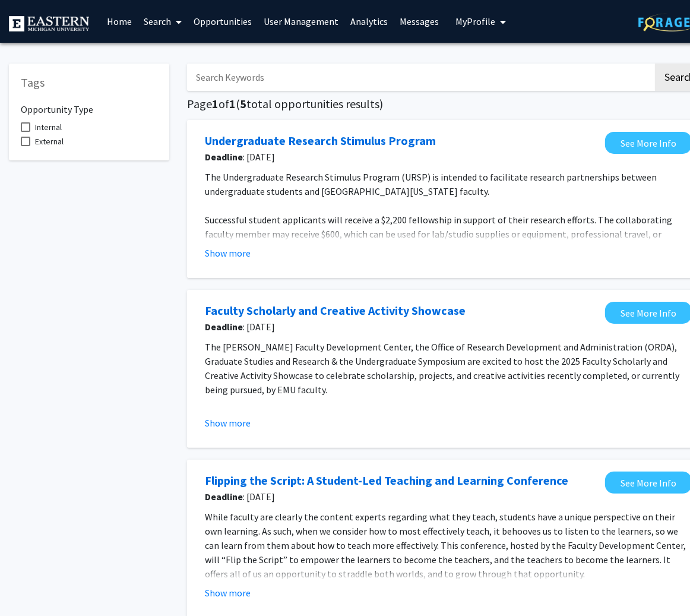 Image resolution: width=690 pixels, height=616 pixels. Describe the element at coordinates (420, 77) in the screenshot. I see `input: Search Keywords` at that location.